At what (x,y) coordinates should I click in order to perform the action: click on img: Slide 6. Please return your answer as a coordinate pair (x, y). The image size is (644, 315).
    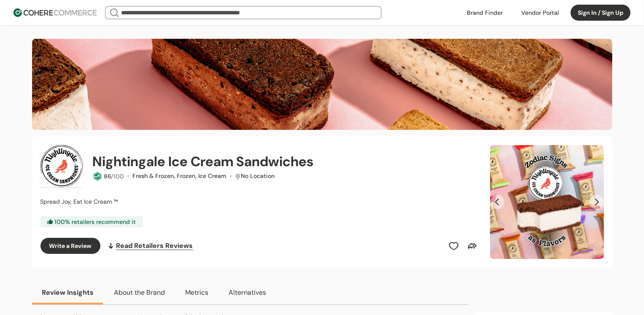
    Looking at the image, I should click on (548, 202).